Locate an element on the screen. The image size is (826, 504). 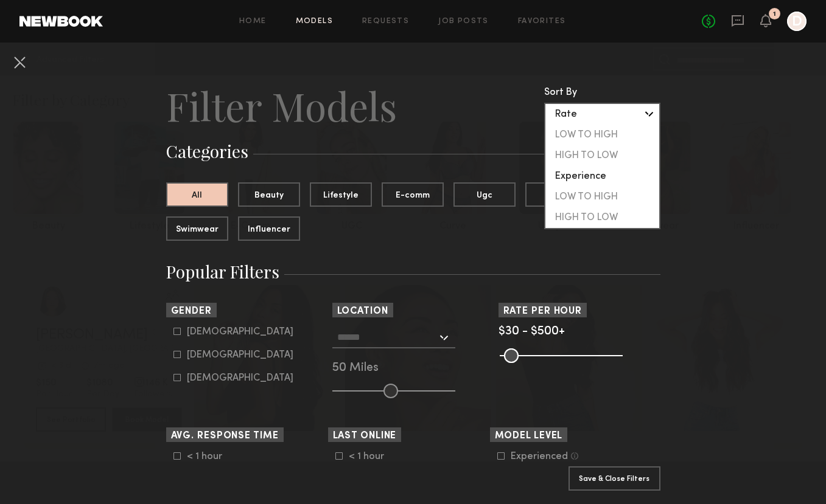
common-close-button: Cancel is located at coordinates (20, 63).